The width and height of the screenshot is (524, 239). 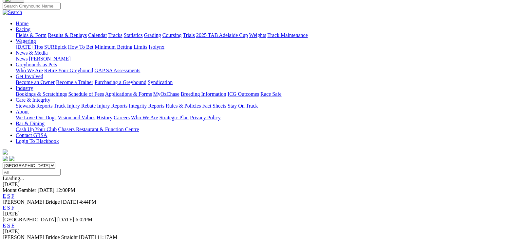 I want to click on a: Minimum Betting Limits, so click(x=121, y=47).